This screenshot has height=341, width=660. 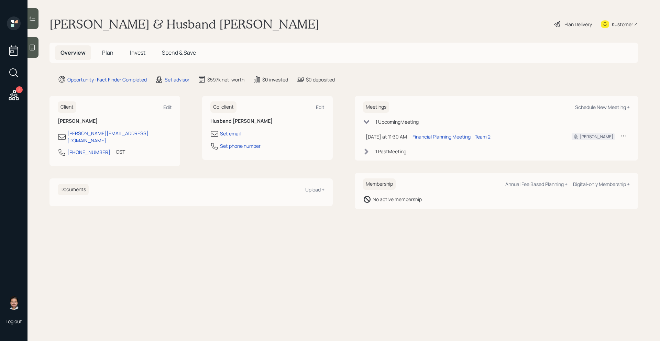 I want to click on img: michael-russo-headshot.png, so click(x=14, y=303).